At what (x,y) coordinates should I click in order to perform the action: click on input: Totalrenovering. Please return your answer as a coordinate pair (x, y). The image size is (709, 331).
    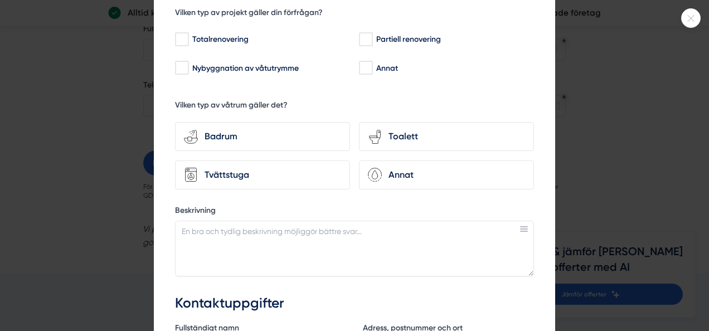
    Looking at the image, I should click on (181, 40).